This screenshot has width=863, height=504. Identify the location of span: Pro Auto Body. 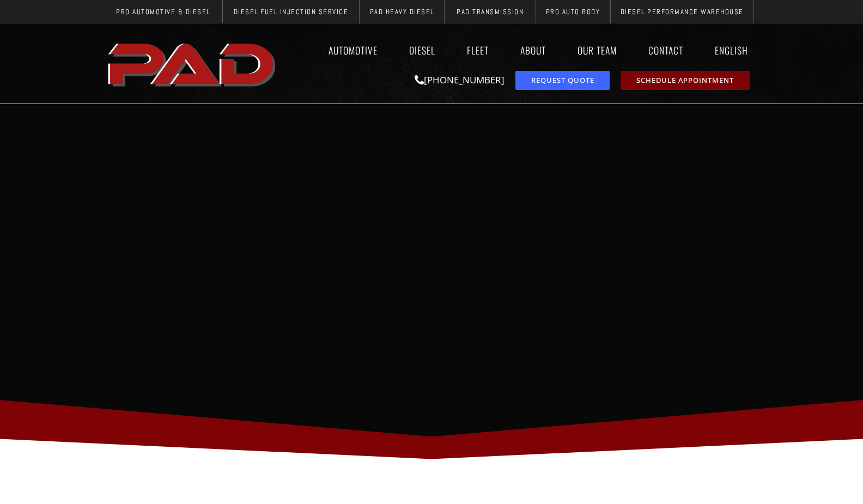
(573, 12).